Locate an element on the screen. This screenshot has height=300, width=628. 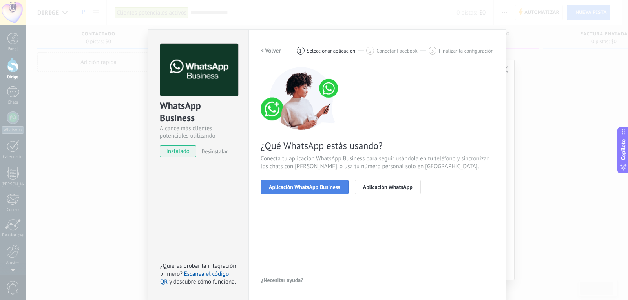
font: 2 is located at coordinates (370, 51).